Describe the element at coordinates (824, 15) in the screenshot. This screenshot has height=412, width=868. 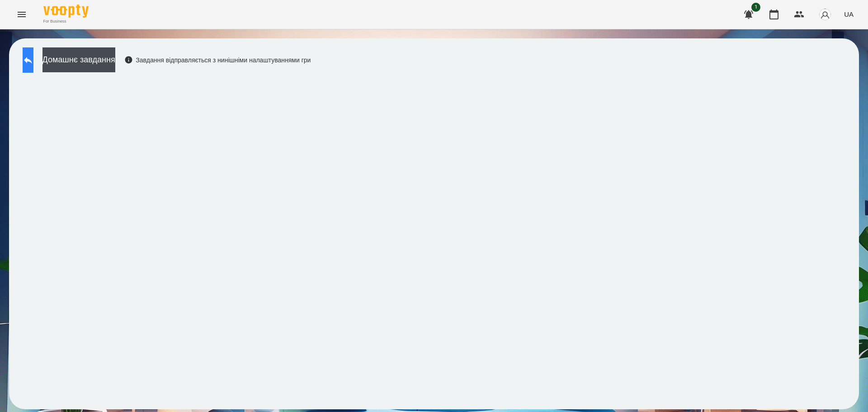
I see `img: avatar_s.png` at that location.